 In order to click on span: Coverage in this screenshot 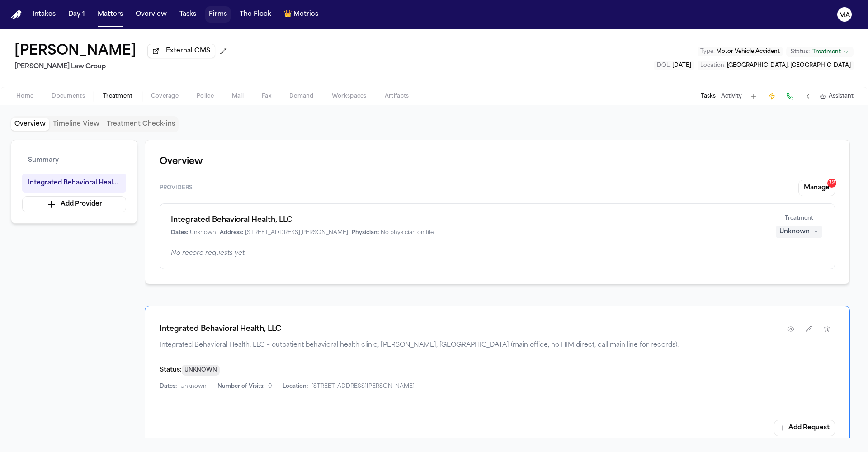, I will do `click(165, 96)`.